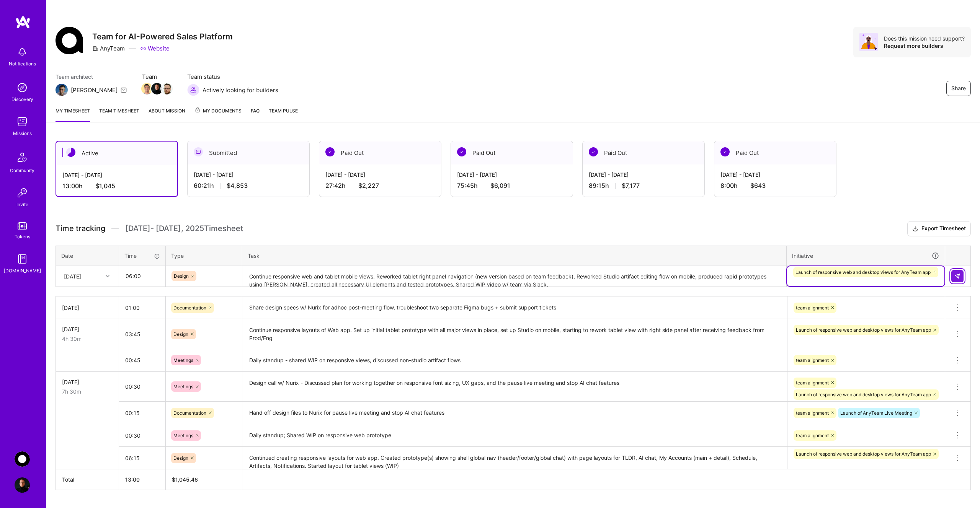  What do you see at coordinates (22, 88) in the screenshot?
I see `img: discovery` at bounding box center [22, 88].